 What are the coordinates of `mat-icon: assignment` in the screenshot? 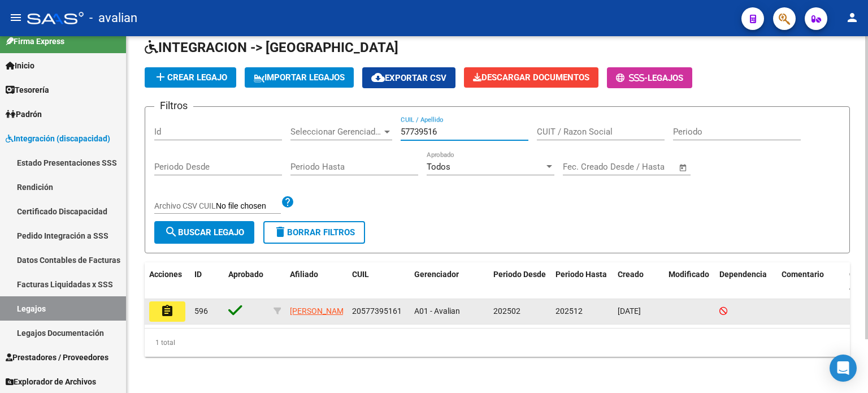 It's located at (167, 311).